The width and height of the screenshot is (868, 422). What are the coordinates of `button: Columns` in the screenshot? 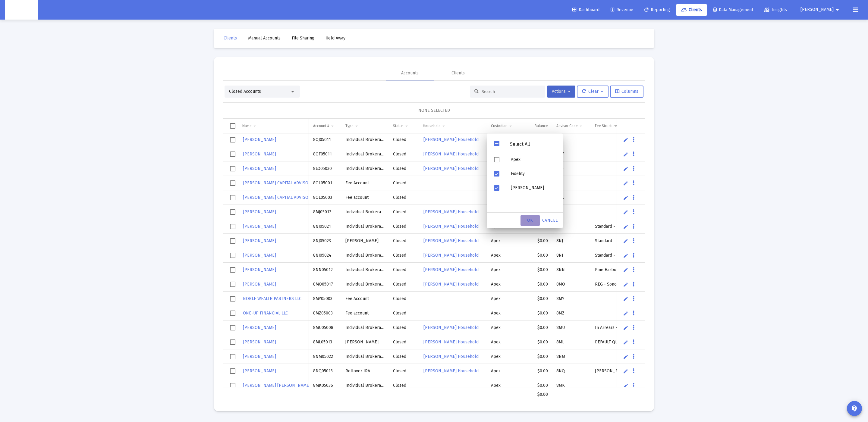 It's located at (627, 92).